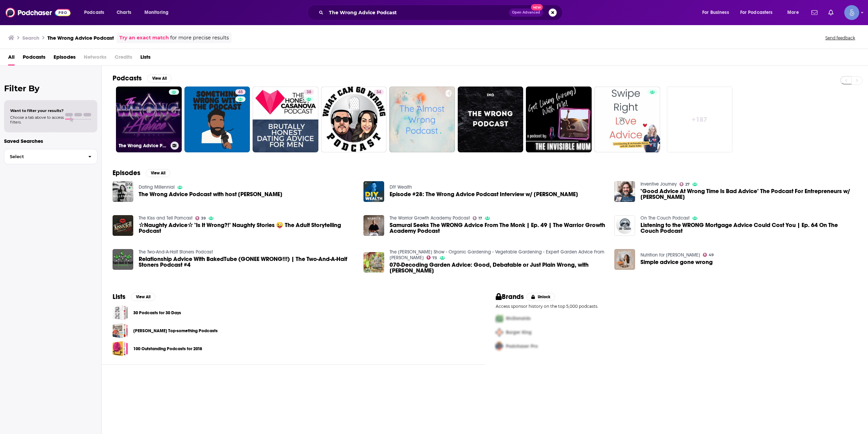 The image size is (868, 434). I want to click on a: Simple advice gone wrong, so click(676, 262).